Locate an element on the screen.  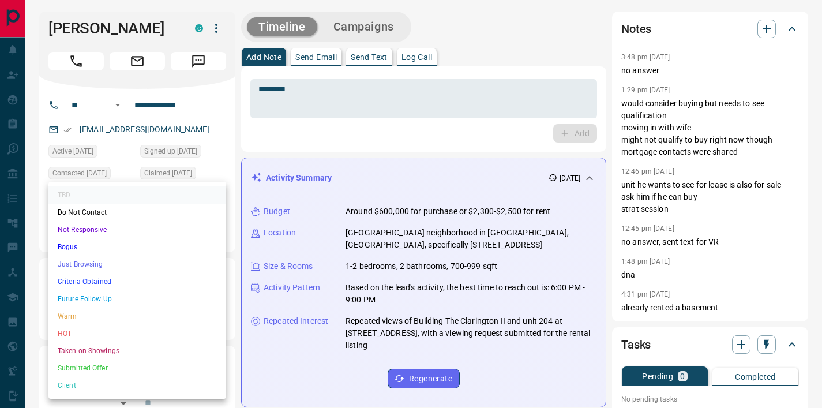
li: Taken on Showings is located at coordinates (137, 351).